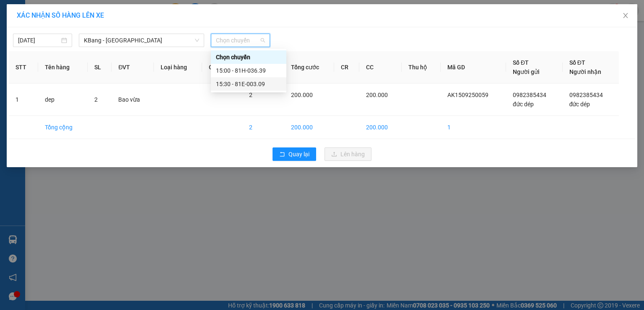 This screenshot has width=644, height=310. What do you see at coordinates (294, 154) in the screenshot?
I see `button: rollbackQuay lại` at bounding box center [294, 154].